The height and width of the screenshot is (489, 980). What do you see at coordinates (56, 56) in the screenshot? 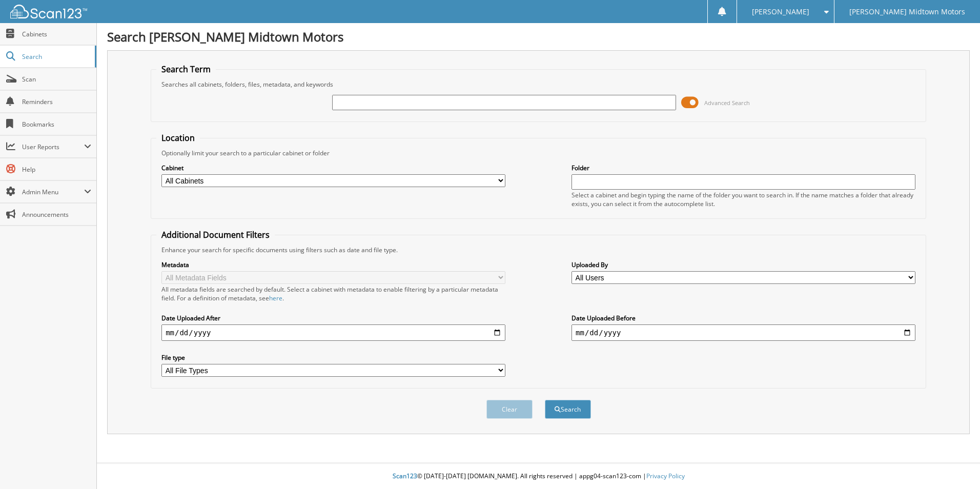
I see `span: Search` at bounding box center [56, 56].